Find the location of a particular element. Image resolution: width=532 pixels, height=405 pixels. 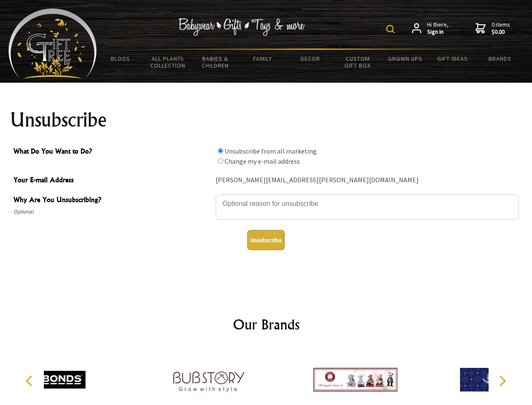

label: Change my e-mail address is located at coordinates (263, 162).